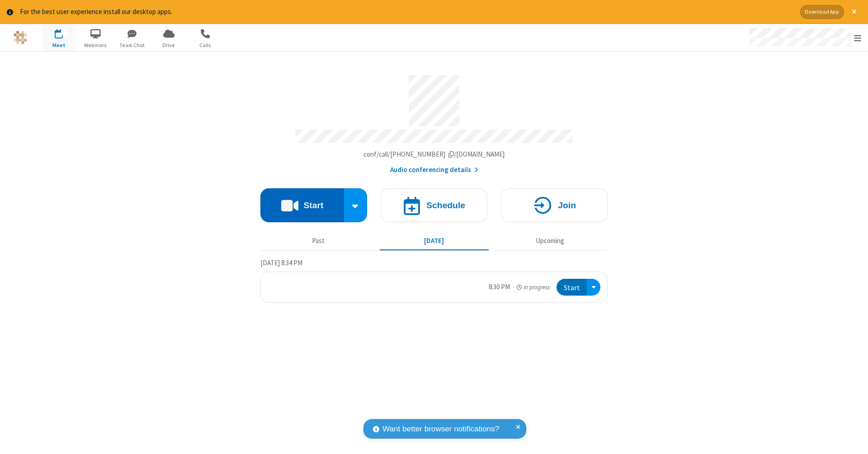 This screenshot has height=454, width=868. What do you see at coordinates (58, 45) in the screenshot?
I see `span: Meet` at bounding box center [58, 45].